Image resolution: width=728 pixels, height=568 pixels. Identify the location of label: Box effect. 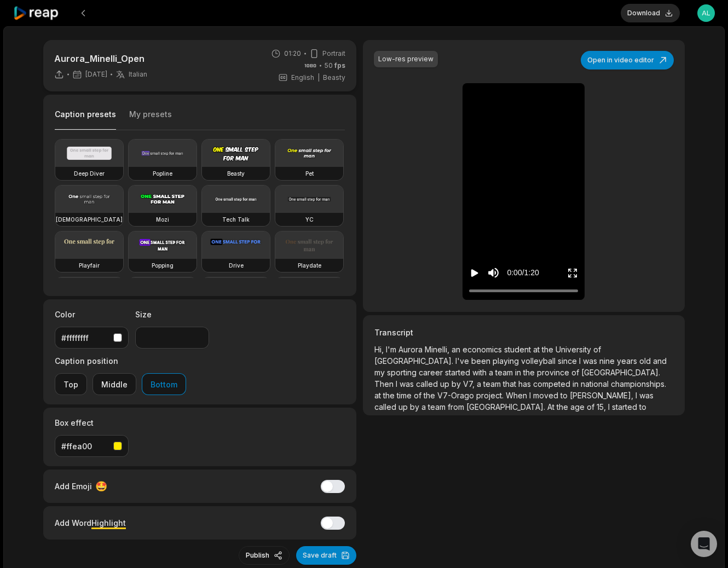
(91, 423).